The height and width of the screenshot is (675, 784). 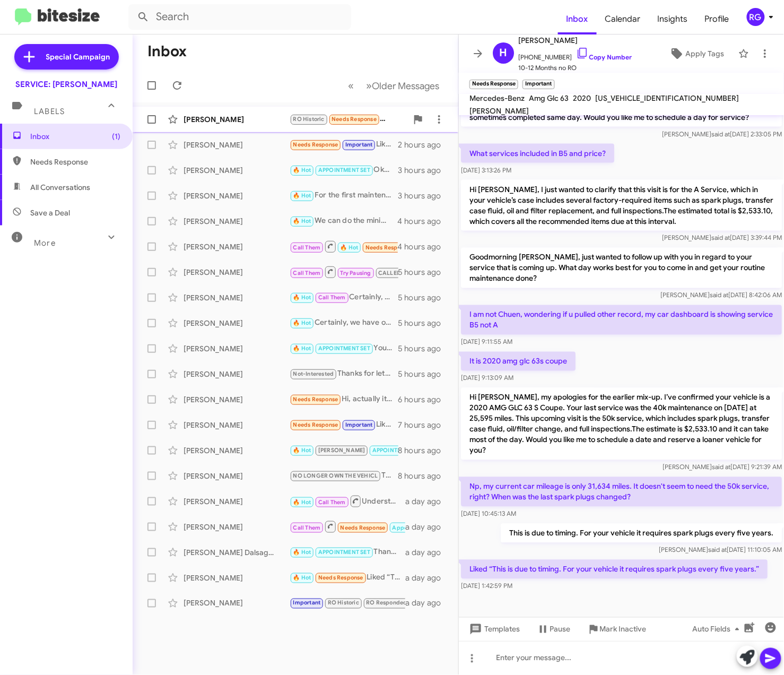 I want to click on span: 10-12 Months no RO, so click(x=575, y=68).